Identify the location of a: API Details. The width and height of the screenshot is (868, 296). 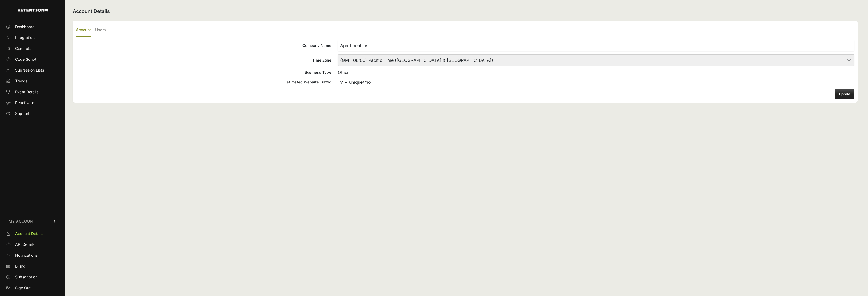
(33, 245).